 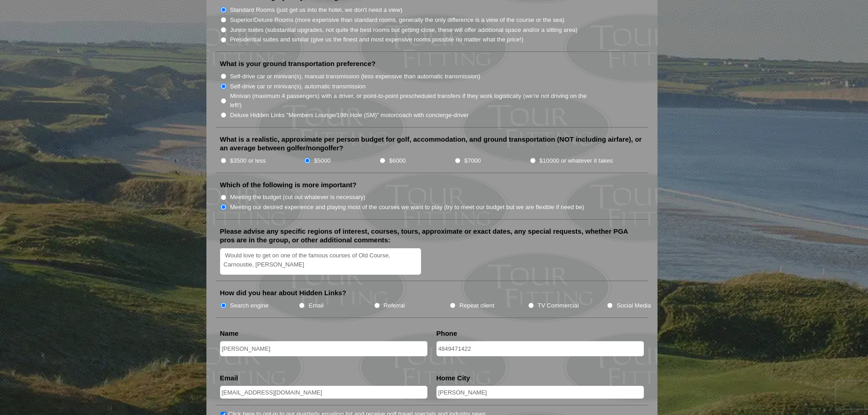 I want to click on label: Name, so click(x=229, y=333).